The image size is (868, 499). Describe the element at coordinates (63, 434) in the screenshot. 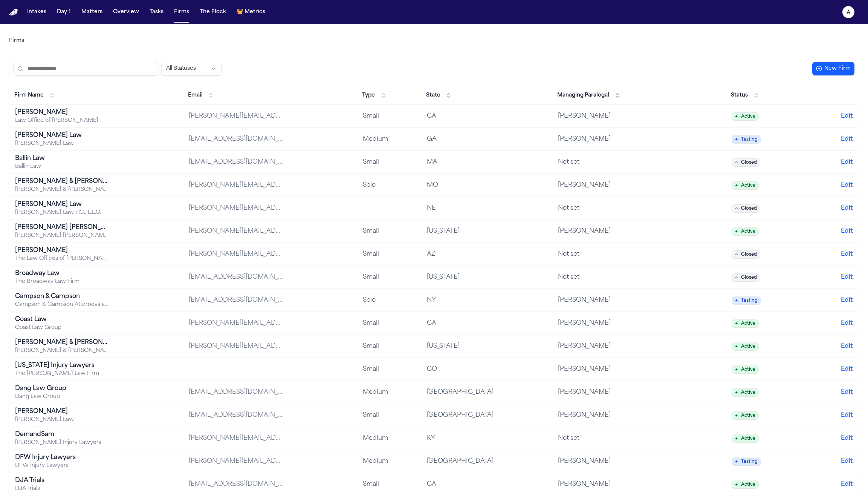

I see `div: DemandSam` at that location.